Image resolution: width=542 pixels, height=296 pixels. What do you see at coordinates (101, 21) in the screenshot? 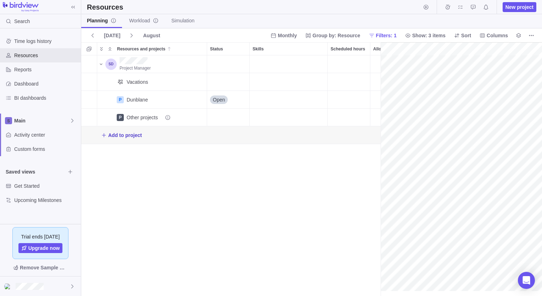
I see `span: Planning` at bounding box center [101, 21].